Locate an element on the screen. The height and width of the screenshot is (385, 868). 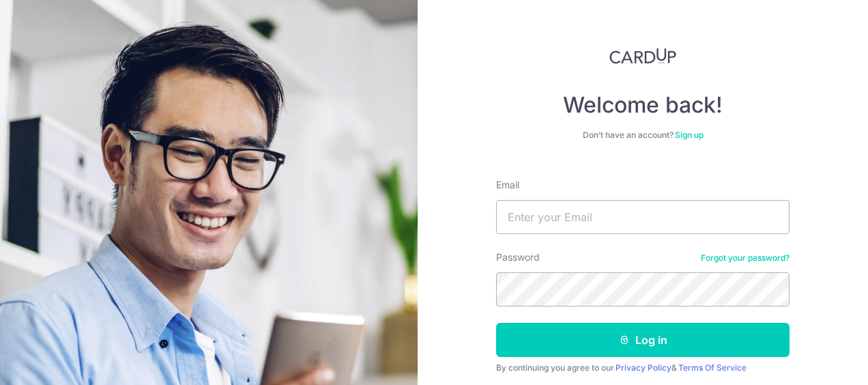
div: Don’t have an account? is located at coordinates (643, 135).